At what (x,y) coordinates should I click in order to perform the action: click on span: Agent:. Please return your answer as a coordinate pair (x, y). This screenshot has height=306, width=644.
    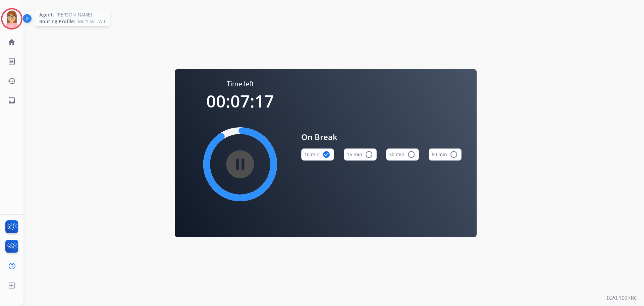
    Looking at the image, I should click on (47, 15).